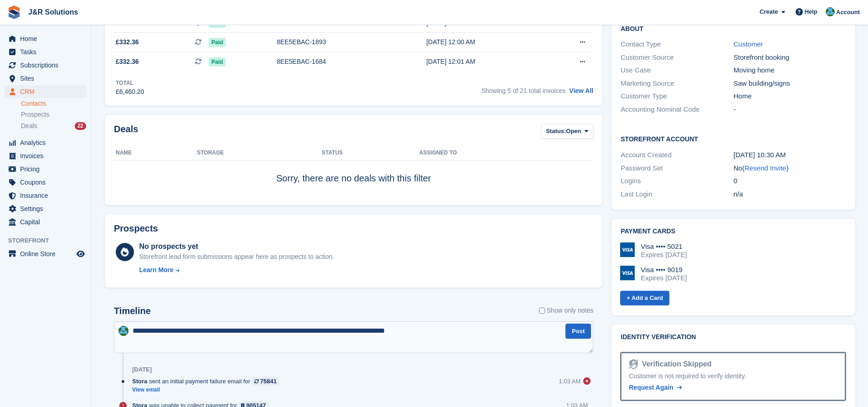  I want to click on h2: About, so click(733, 28).